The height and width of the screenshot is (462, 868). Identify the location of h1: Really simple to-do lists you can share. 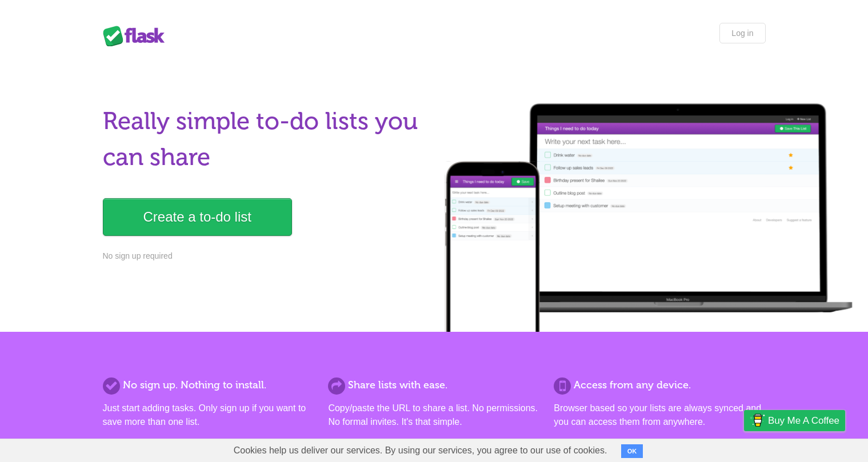
(265, 139).